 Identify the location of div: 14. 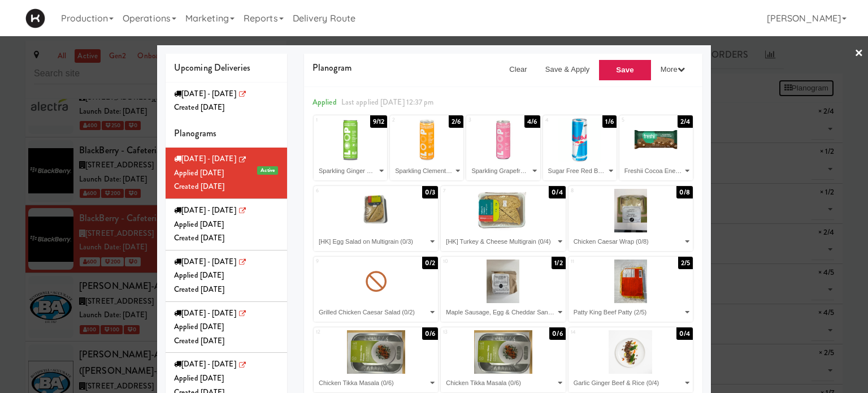
(601, 332).